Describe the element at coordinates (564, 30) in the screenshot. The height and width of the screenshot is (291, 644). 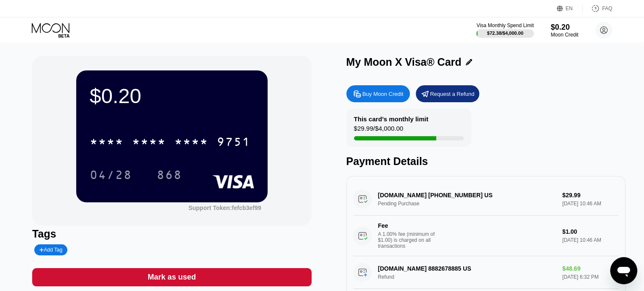
I see `div: $0.20Moon Credit` at that location.